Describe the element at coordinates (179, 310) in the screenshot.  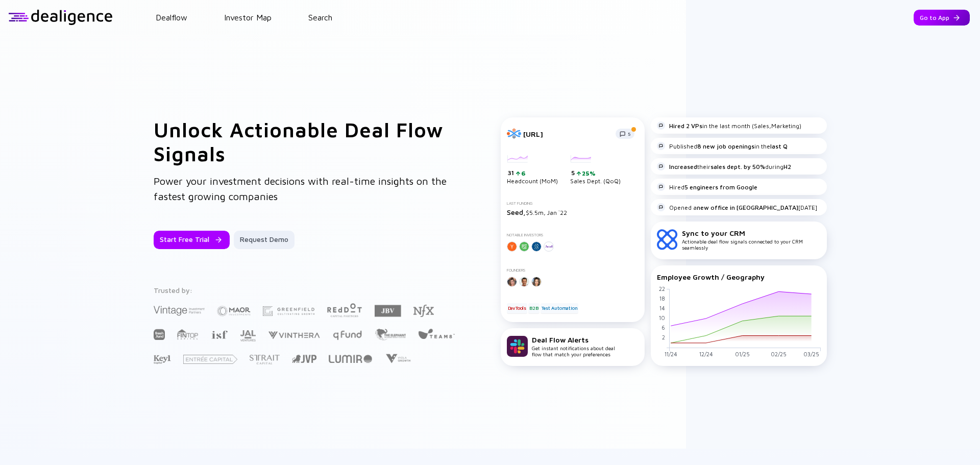
I see `img: Vintage Investment Partners` at that location.